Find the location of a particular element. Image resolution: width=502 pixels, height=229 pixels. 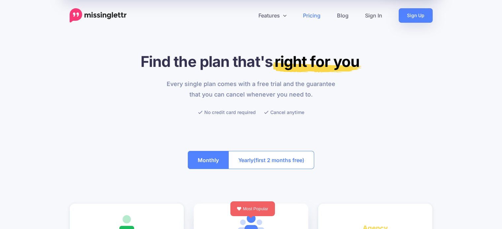

a: Sign Up is located at coordinates (416, 16).